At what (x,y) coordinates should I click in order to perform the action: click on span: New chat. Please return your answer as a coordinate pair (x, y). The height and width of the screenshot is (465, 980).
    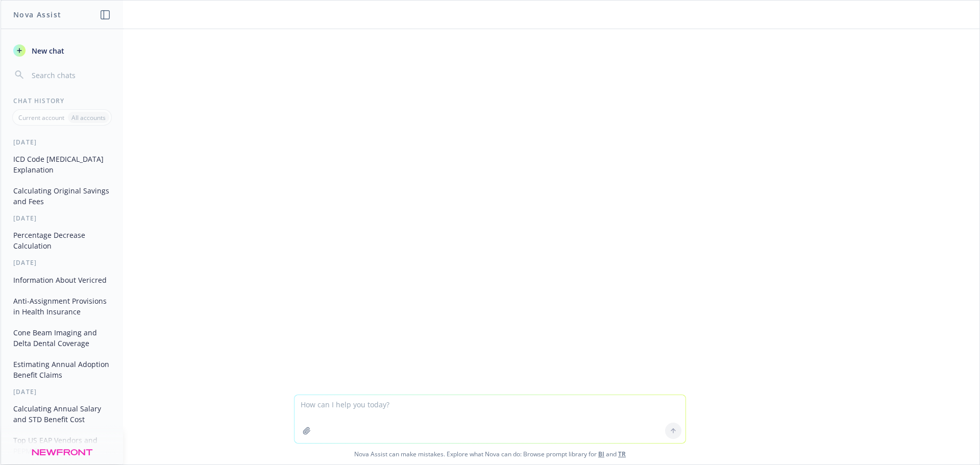
    Looking at the image, I should click on (47, 50).